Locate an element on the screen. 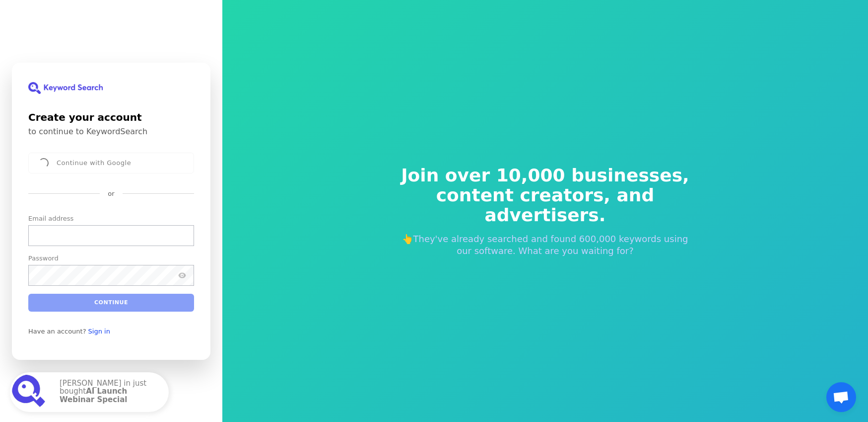 Image resolution: width=868 pixels, height=422 pixels. span: Have an account? is located at coordinates (57, 330).